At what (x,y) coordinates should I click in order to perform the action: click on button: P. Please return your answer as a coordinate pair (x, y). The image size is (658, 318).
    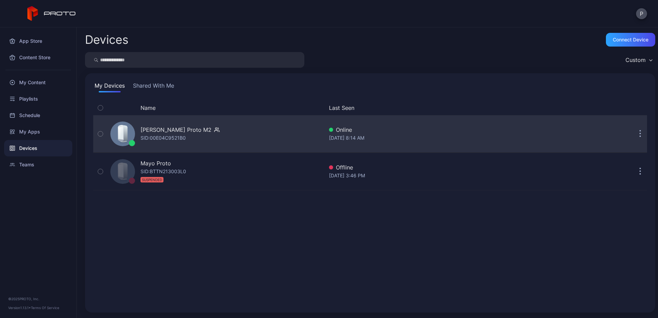
    Looking at the image, I should click on (641, 14).